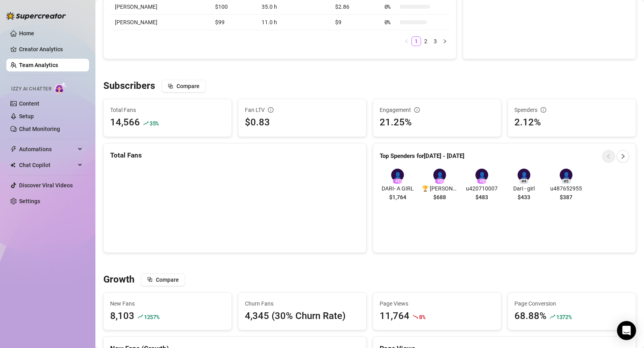  Describe the element at coordinates (36, 16) in the screenshot. I see `img: logo-BBDzfeDw.svg` at that location.